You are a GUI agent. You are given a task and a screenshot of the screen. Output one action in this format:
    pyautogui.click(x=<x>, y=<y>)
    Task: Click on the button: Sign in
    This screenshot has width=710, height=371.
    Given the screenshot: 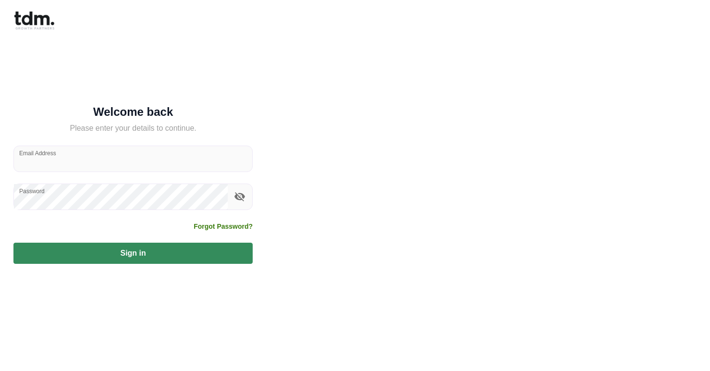 What is the action you would take?
    pyautogui.click(x=133, y=253)
    